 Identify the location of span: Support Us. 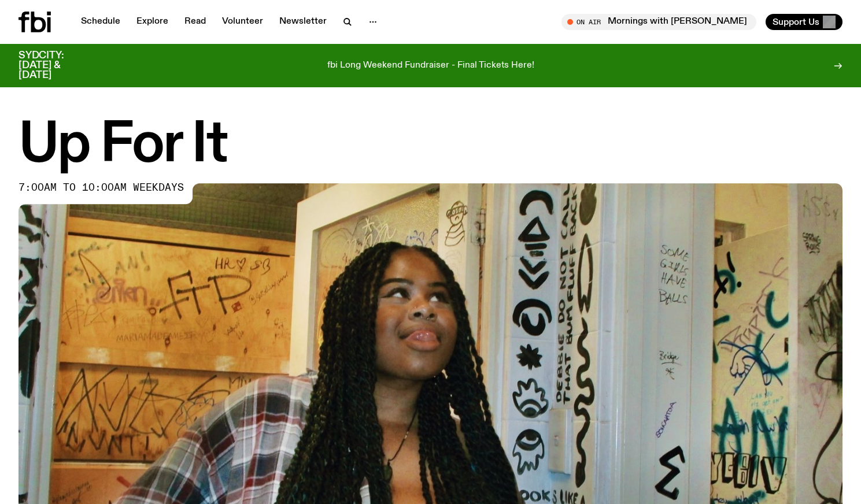
(796, 22).